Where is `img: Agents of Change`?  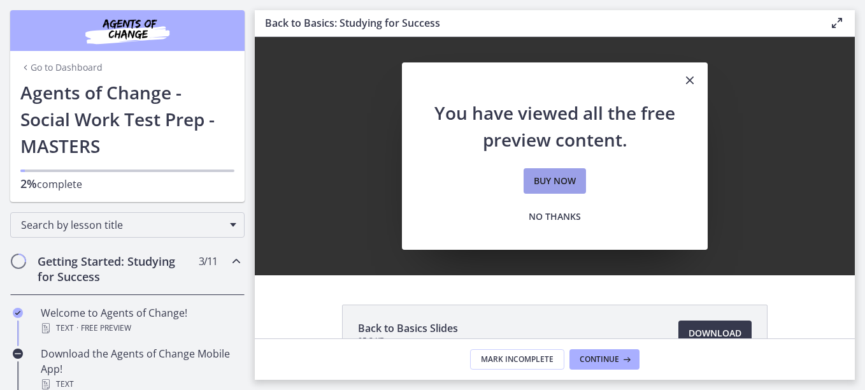 img: Agents of Change is located at coordinates (127, 31).